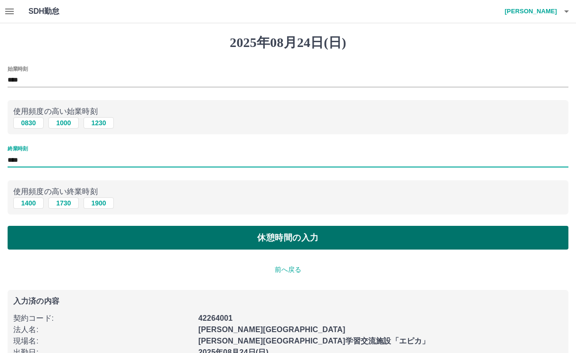  Describe the element at coordinates (99, 203) in the screenshot. I see `button: 1900` at that location.